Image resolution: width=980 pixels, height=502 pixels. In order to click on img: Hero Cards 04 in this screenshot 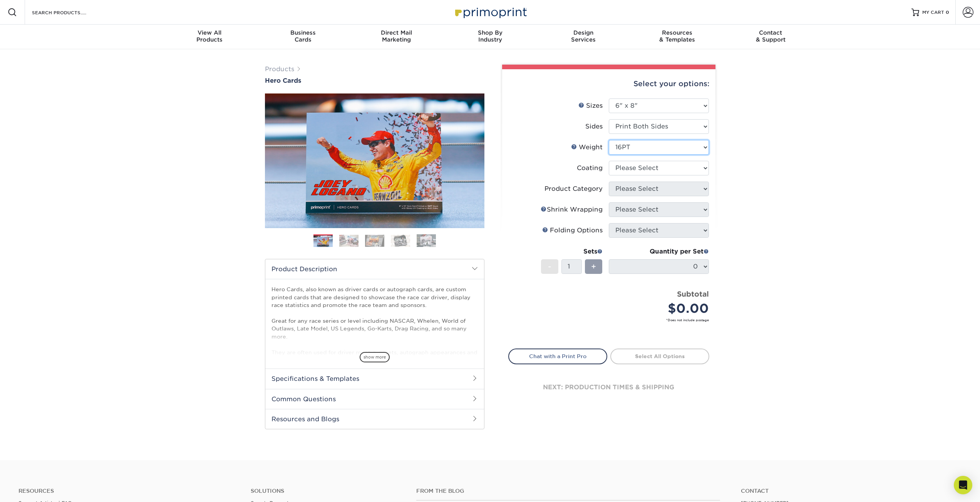, I will do `click(401, 241)`.